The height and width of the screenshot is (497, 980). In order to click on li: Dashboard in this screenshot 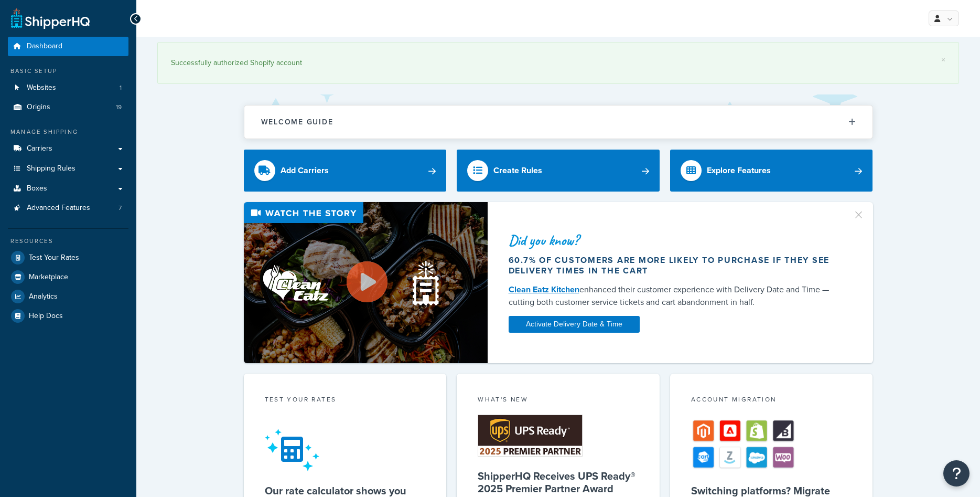, I will do `click(68, 46)`.